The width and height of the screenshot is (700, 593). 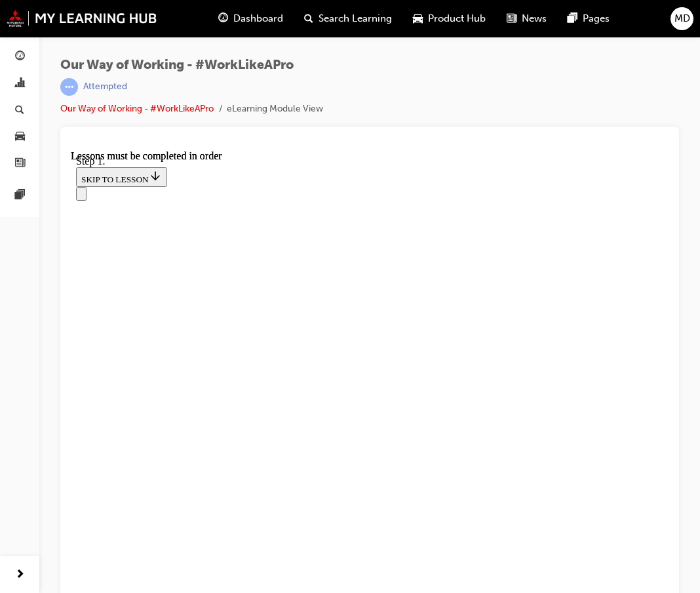 I want to click on div: Step 1., so click(x=299, y=11).